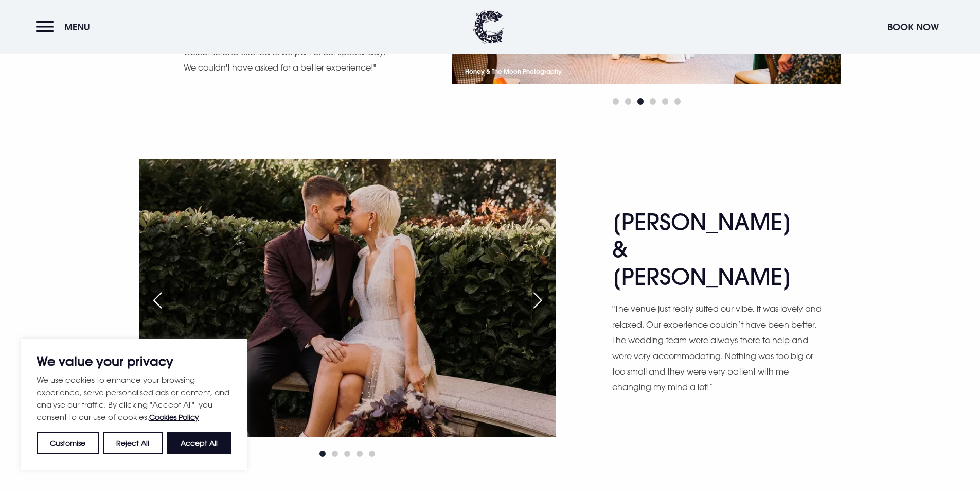  Describe the element at coordinates (174, 417) in the screenshot. I see `a: Cookies Policy` at that location.